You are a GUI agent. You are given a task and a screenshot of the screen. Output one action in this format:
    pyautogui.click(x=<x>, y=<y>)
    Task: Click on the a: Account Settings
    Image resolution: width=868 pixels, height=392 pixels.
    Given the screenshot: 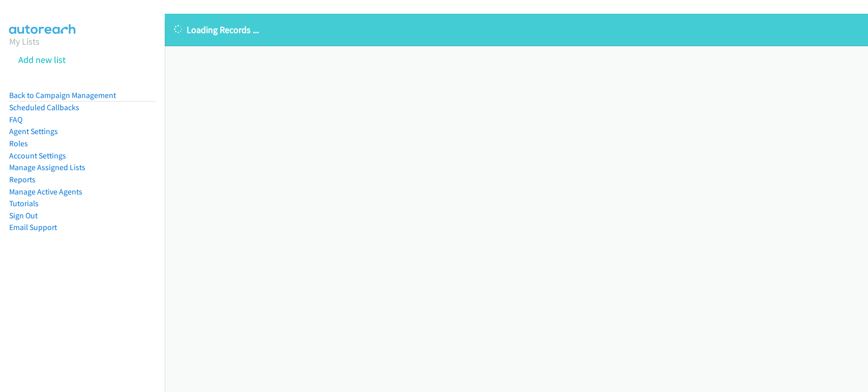 What is the action you would take?
    pyautogui.click(x=38, y=155)
    